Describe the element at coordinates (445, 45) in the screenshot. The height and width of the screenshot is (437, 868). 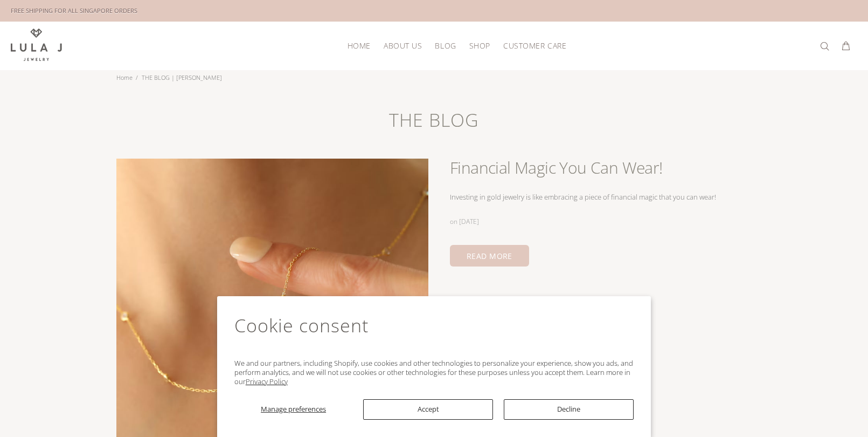
I see `span: BLOG` at that location.